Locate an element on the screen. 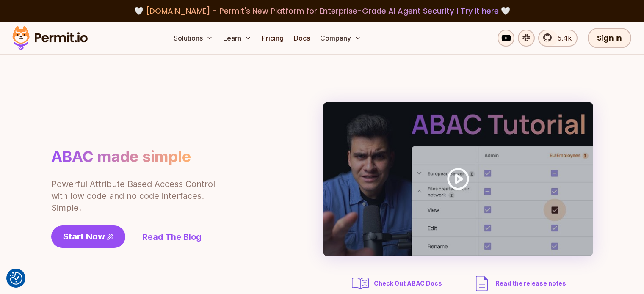  p: Powerful Attribute Based Access Control with low code and no code interfaces. Simple. is located at coordinates (134, 196).